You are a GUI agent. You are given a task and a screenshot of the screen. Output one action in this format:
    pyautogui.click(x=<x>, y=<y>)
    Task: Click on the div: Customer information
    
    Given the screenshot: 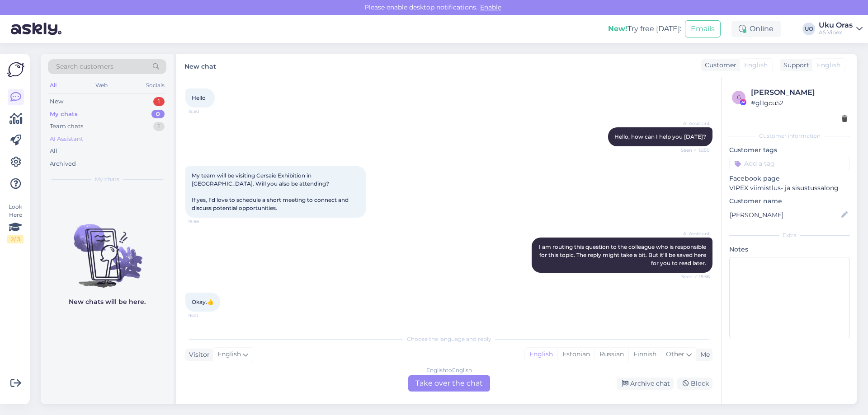 What is the action you would take?
    pyautogui.click(x=789, y=136)
    